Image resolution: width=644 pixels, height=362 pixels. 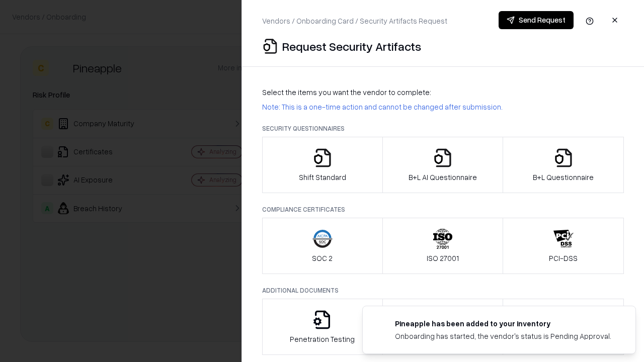 What do you see at coordinates (323, 327) in the screenshot?
I see `button: Penetration Testing` at bounding box center [323, 327].